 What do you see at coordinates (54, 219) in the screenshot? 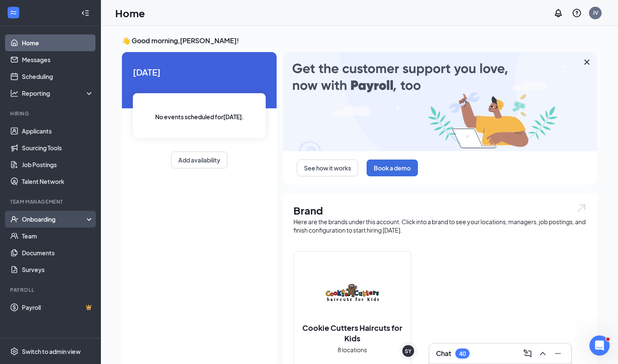
I see `div: Onboarding` at bounding box center [54, 219].